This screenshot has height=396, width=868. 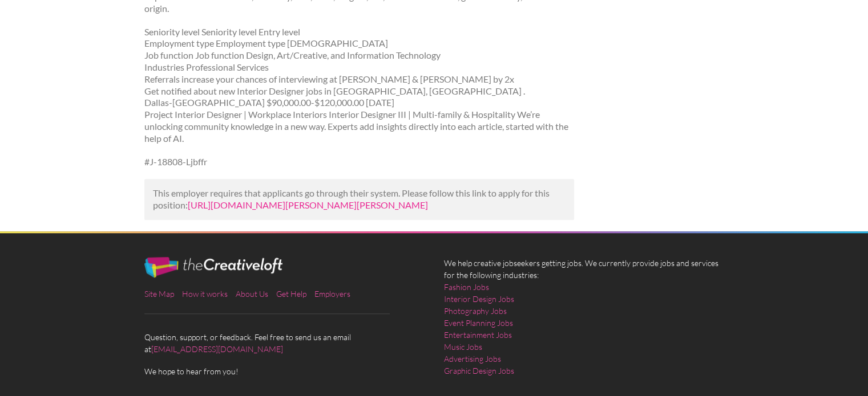 I want to click on div: We help creative jobseekers getting jobs. We currently provide jobs and services for the followin..., so click(x=584, y=322).